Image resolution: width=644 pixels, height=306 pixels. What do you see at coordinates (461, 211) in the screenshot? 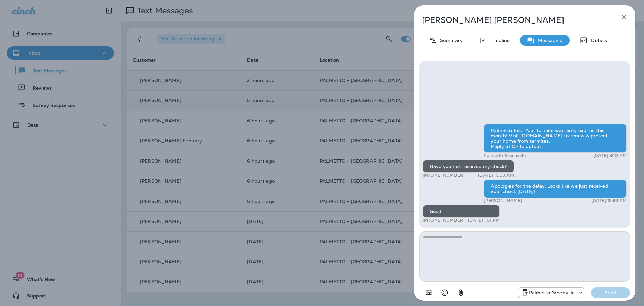
I see `div: Good` at bounding box center [461, 211].